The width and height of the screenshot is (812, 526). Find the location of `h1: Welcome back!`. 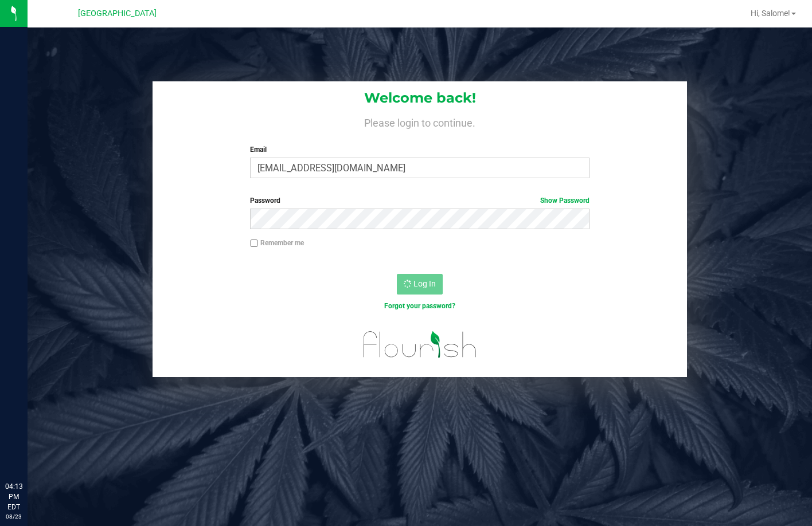

h1: Welcome back! is located at coordinates (419, 98).